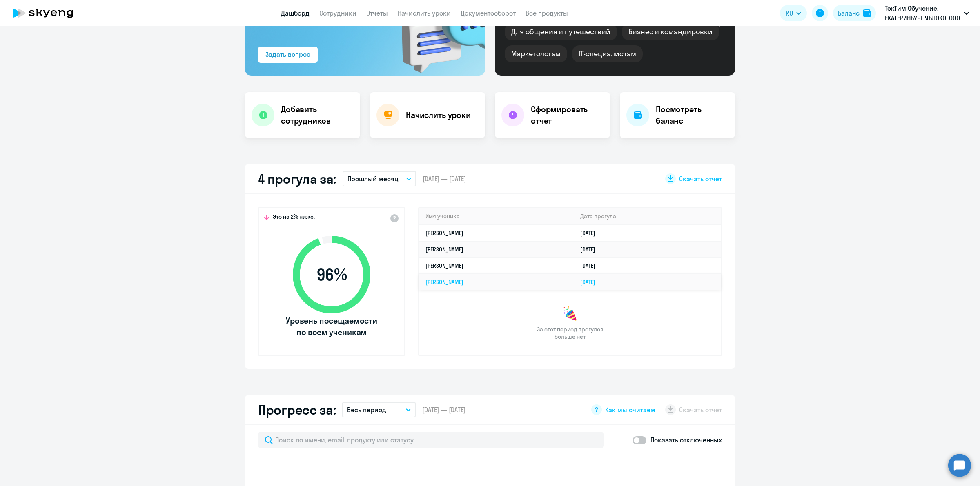 The height and width of the screenshot is (486, 980). Describe the element at coordinates (670, 32) in the screenshot. I see `div: Бизнес и командировки` at that location.